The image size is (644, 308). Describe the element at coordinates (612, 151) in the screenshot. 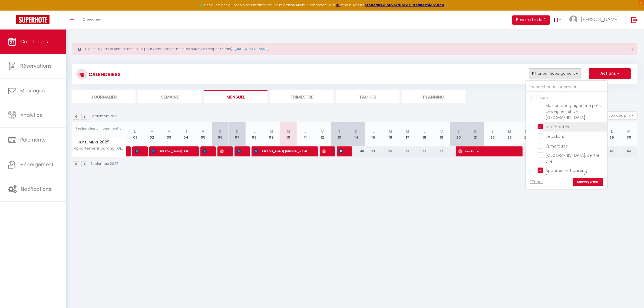

I see `div: 65` at that location.